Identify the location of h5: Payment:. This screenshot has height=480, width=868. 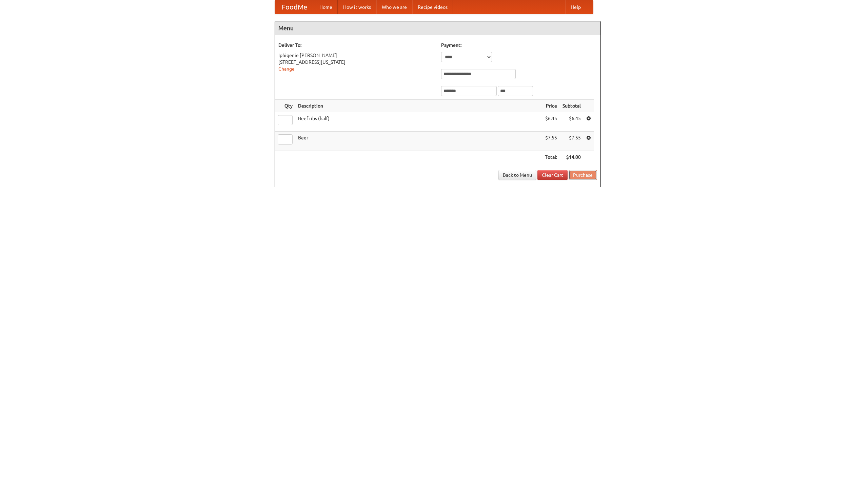
(519, 45).